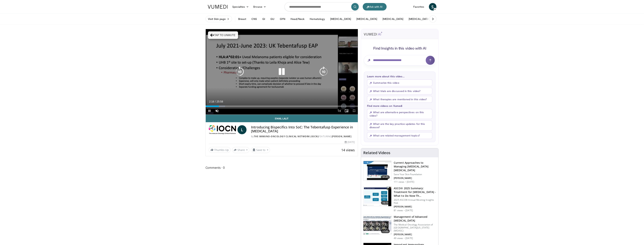  What do you see at coordinates (377, 196) in the screenshot?
I see `img: 5b5c08f7-3cf3-4841-b46b-8a5ff33a2f48.150x105_q85_crop-smart_upscale.jpg` at bounding box center [377, 196].